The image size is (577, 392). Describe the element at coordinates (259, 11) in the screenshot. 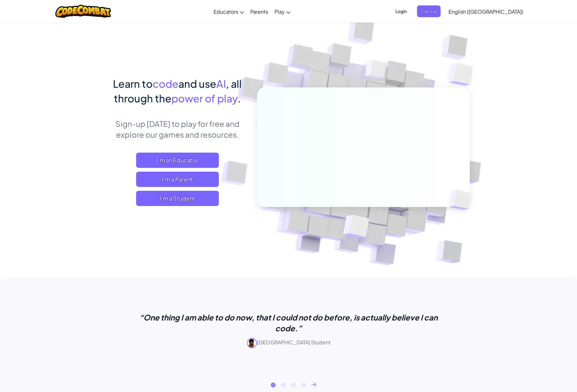

I see `a: Parents` at that location.